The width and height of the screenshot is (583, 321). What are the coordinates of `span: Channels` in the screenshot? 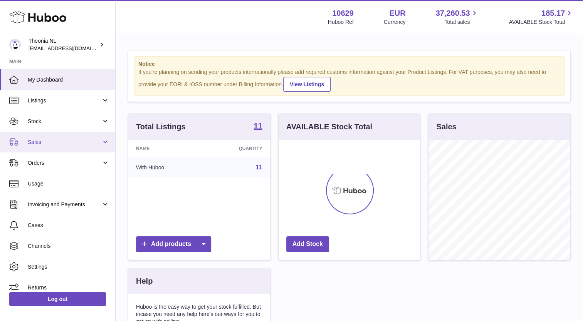 It's located at (69, 246).